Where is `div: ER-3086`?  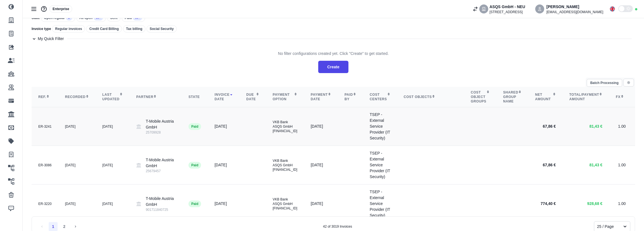
div: ER-3086 is located at coordinates (44, 165).